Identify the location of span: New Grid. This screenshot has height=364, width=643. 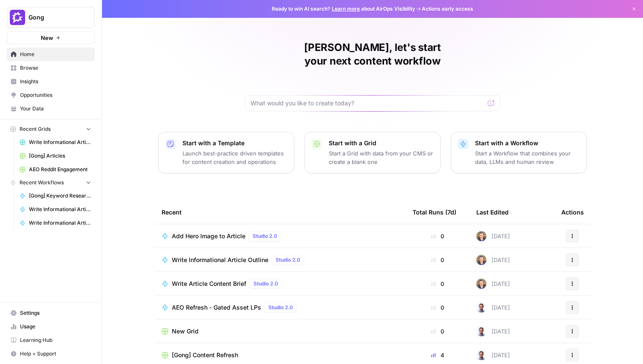
(185, 331).